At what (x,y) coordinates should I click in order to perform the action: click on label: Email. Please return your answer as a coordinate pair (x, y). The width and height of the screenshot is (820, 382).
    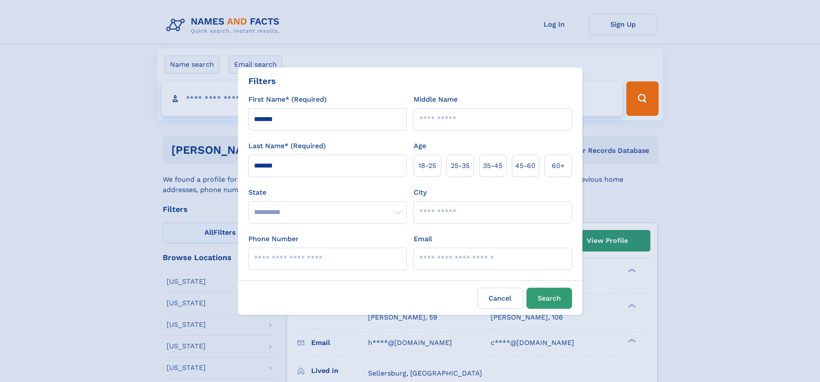
    Looking at the image, I should click on (423, 239).